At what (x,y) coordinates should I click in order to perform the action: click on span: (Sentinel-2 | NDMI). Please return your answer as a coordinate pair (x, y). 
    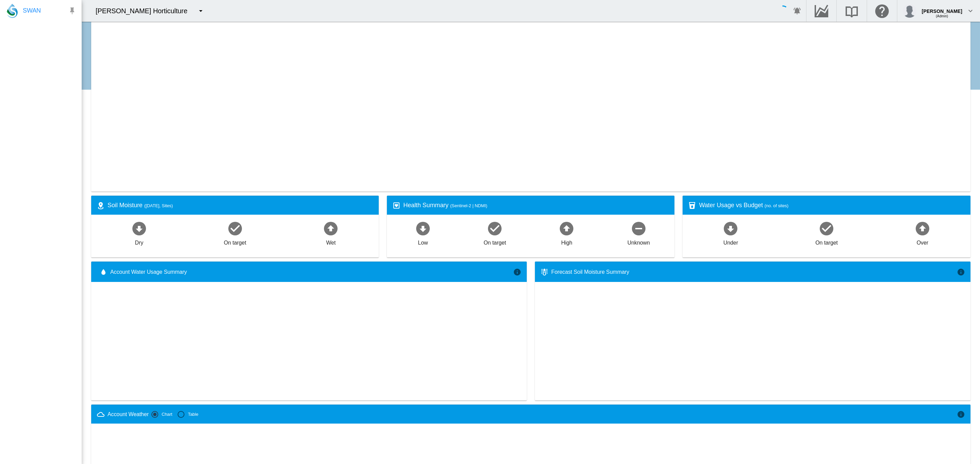
    Looking at the image, I should click on (469, 205).